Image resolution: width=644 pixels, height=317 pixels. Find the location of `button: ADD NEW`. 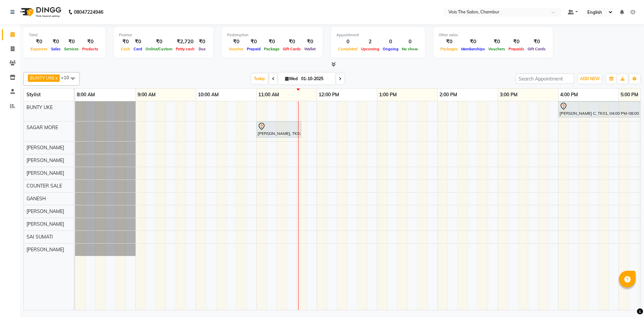

button: ADD NEW is located at coordinates (589, 79).